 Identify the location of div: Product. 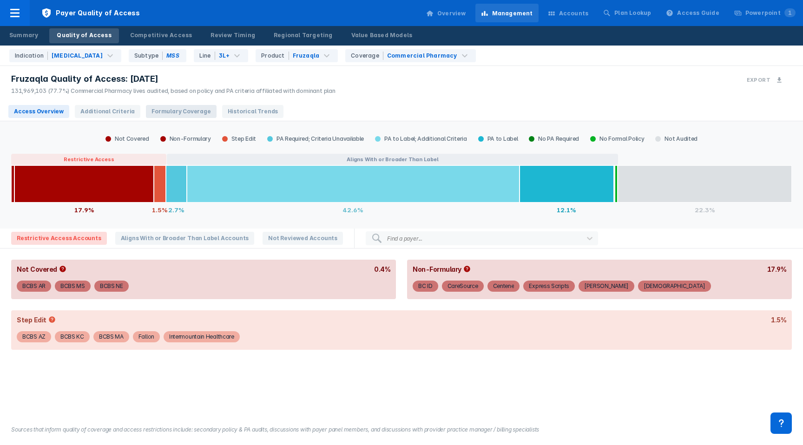
(275, 56).